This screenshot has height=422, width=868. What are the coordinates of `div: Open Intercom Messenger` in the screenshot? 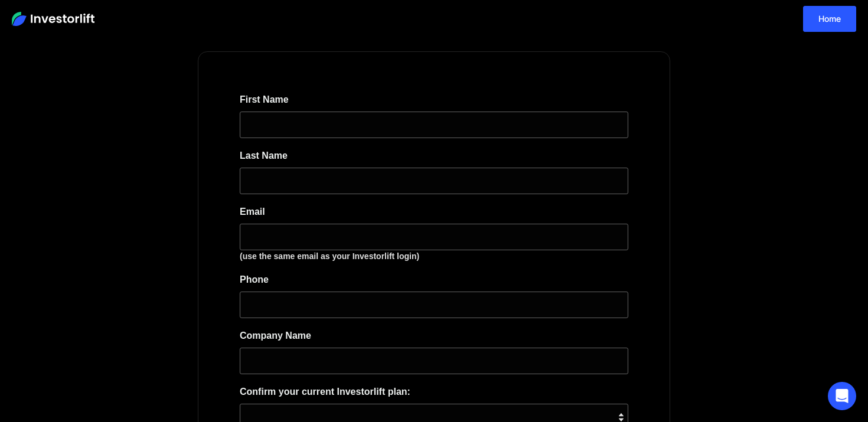 It's located at (842, 396).